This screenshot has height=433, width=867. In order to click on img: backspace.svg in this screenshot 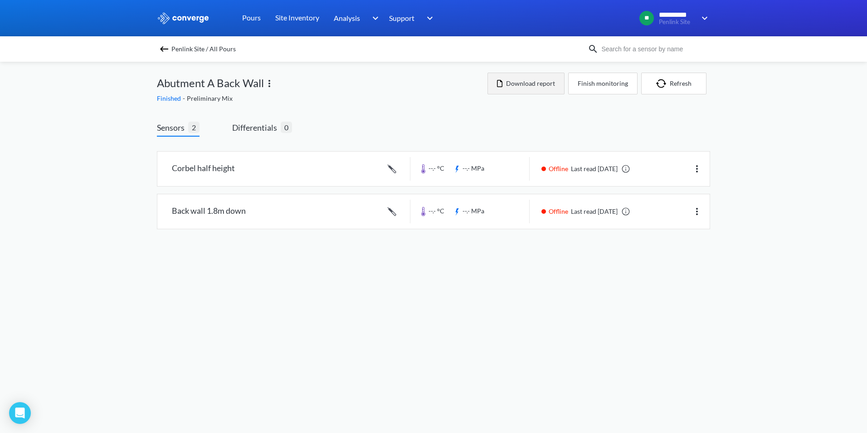, I will do `click(164, 49)`.